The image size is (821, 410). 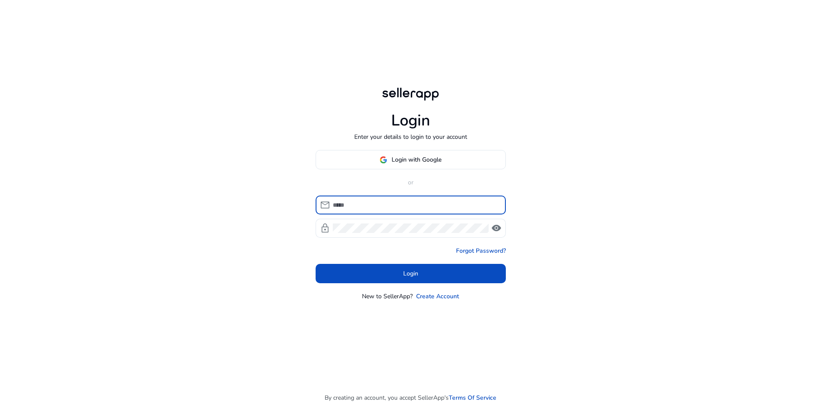 What do you see at coordinates (411, 273) in the screenshot?
I see `button: Login` at bounding box center [411, 273].